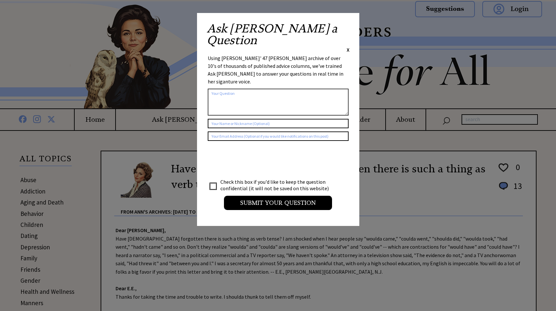  What do you see at coordinates (278, 185) in the screenshot?
I see `td: Check this box if you'd like to keep the question confidential (it will not be saved on this webs...` at bounding box center [278, 185].